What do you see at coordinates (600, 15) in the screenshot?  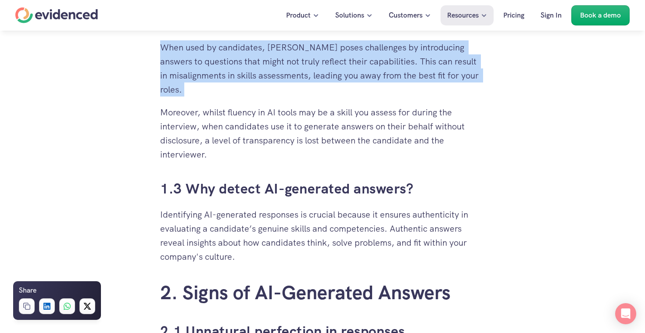 I see `p: Book a demo` at bounding box center [600, 15].